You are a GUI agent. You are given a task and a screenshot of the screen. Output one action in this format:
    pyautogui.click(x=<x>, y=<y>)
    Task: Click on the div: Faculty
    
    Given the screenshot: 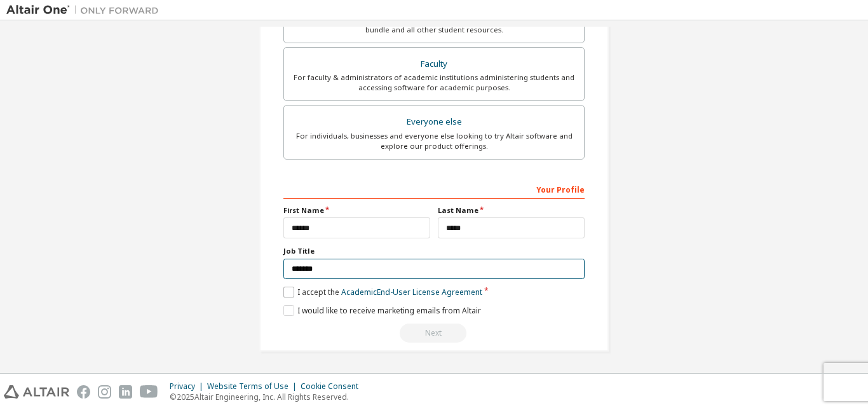 What is the action you would take?
    pyautogui.click(x=434, y=64)
    